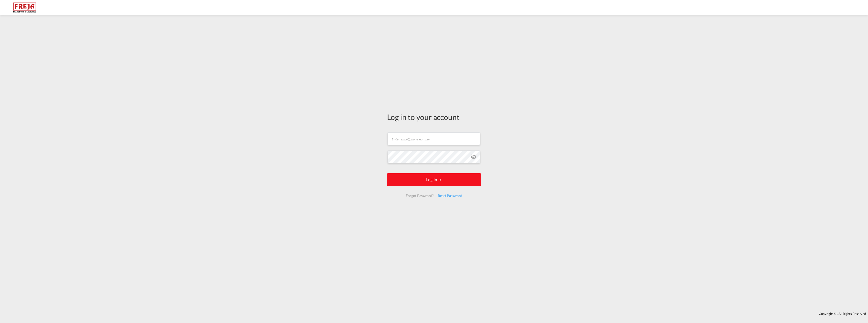 The image size is (868, 323). Describe the element at coordinates (450, 195) in the screenshot. I see `div: Reset Password` at that location.